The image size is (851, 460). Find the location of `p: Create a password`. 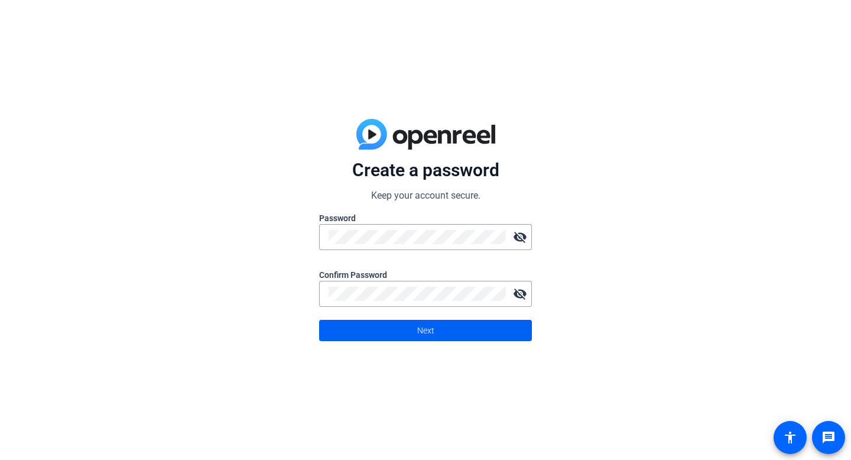

p: Create a password is located at coordinates (426, 170).